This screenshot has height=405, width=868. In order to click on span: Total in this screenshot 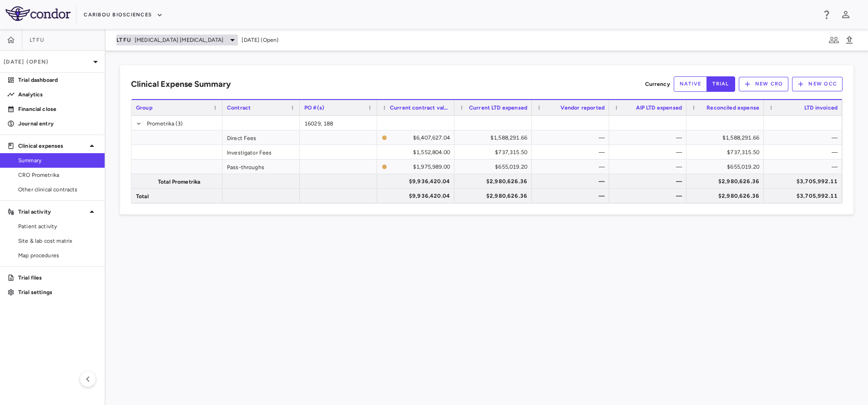, I will do `click(142, 196)`.